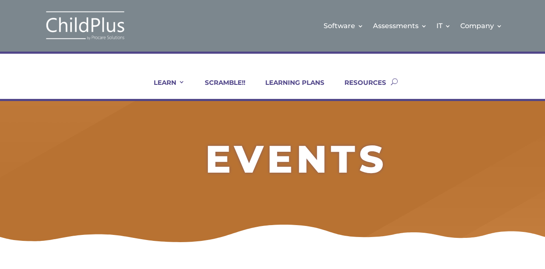 The width and height of the screenshot is (545, 269). I want to click on a: Assessments, so click(400, 26).